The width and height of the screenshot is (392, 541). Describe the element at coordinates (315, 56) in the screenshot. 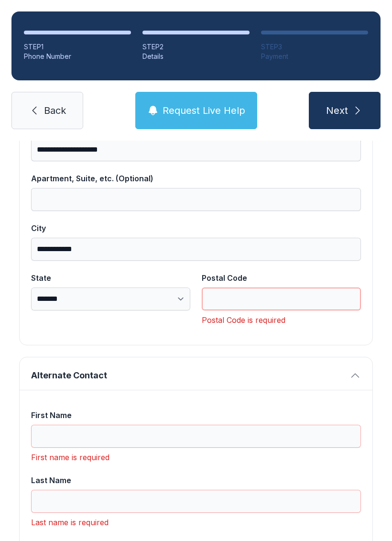

I see `div: Payment` at that location.